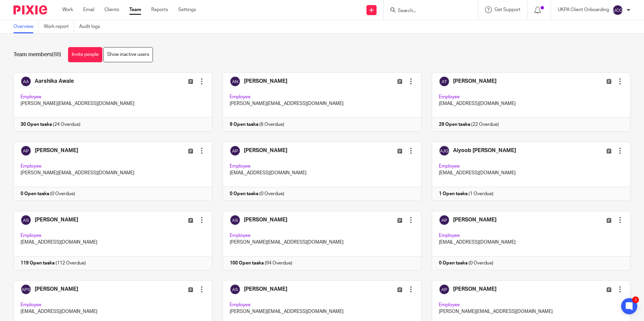 The width and height of the screenshot is (644, 321). I want to click on img: Pixie, so click(30, 10).